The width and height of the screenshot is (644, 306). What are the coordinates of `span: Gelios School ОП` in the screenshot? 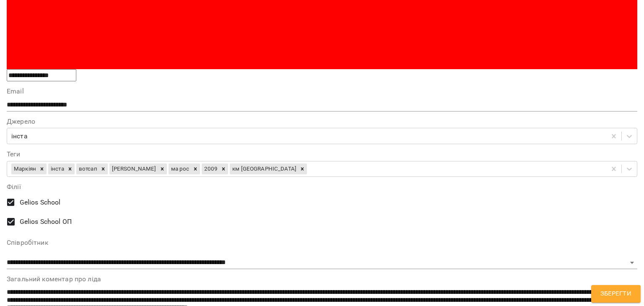 It's located at (46, 222).